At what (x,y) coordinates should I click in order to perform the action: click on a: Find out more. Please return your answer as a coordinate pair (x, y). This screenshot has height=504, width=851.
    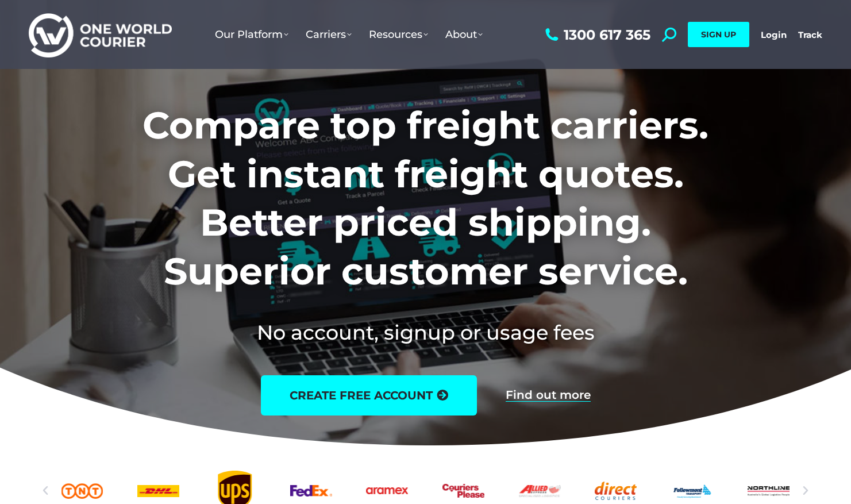
    Looking at the image, I should click on (549, 395).